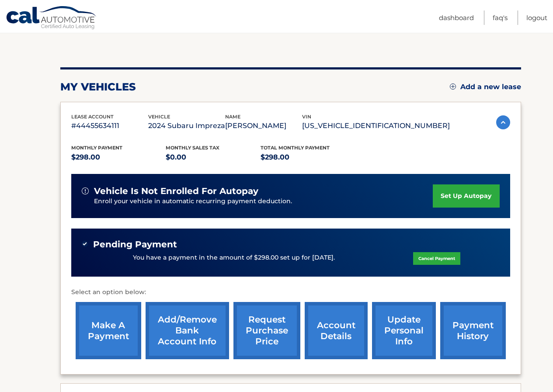  I want to click on a: FAQ's, so click(500, 17).